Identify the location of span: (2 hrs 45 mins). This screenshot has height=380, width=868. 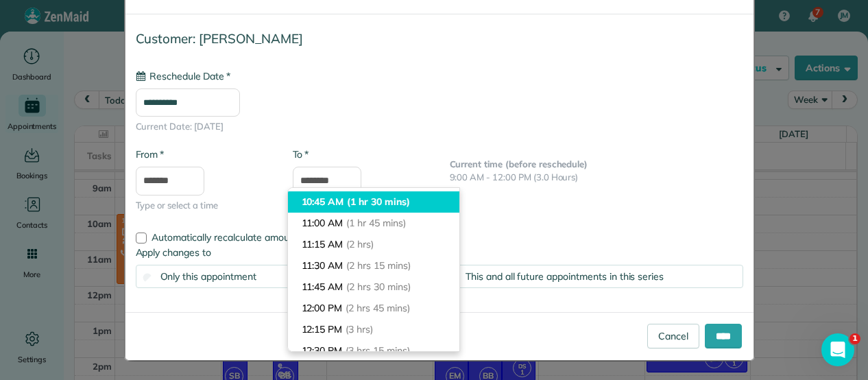
(377, 308).